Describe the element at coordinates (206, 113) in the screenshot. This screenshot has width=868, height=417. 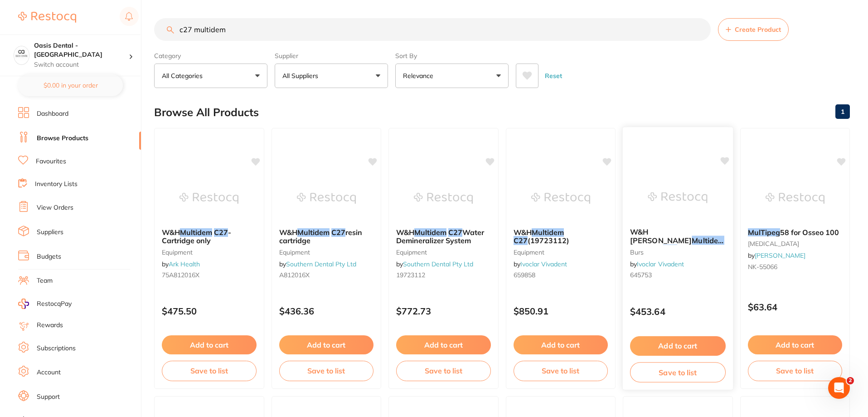
I see `h2: Browse All Products` at that location.